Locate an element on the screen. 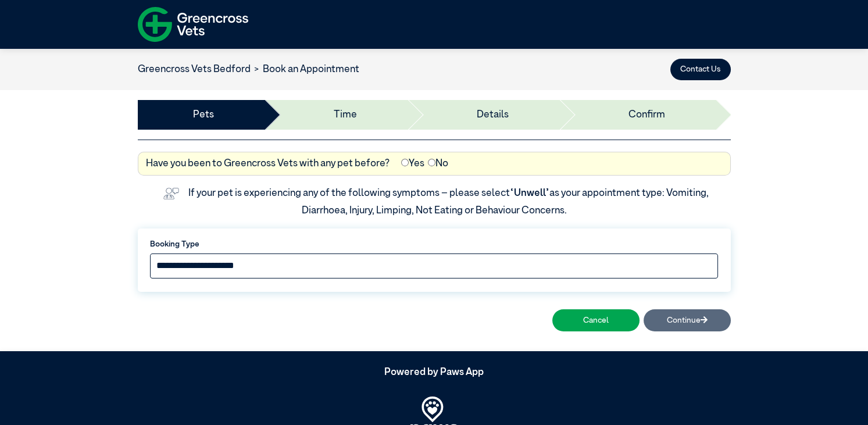 The width and height of the screenshot is (868, 425). label: No is located at coordinates (438, 164).